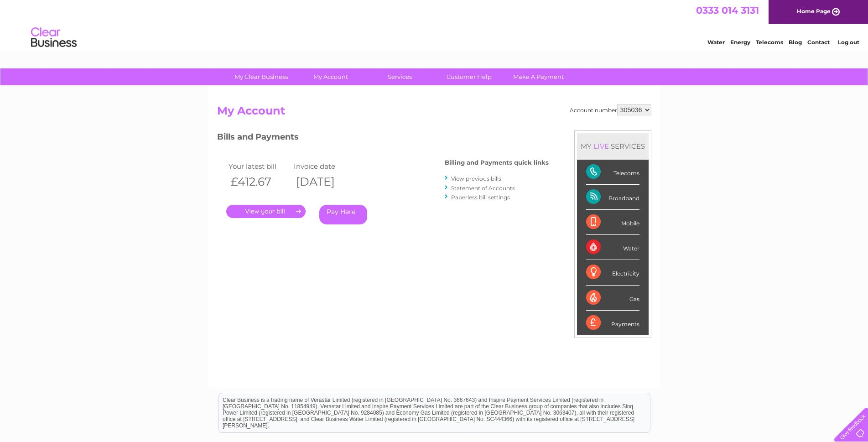 This screenshot has height=442, width=868. I want to click on div: Account number, so click(611, 110).